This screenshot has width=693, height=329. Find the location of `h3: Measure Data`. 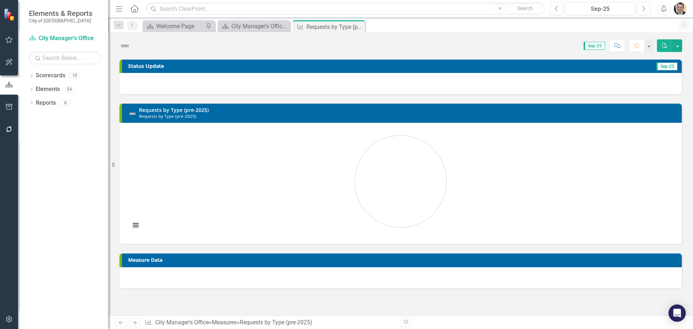

h3: Measure Data is located at coordinates (403, 260).